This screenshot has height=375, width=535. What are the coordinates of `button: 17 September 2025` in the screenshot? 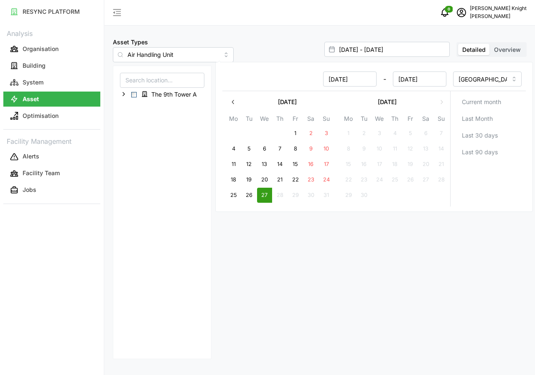 It's located at (379, 164).